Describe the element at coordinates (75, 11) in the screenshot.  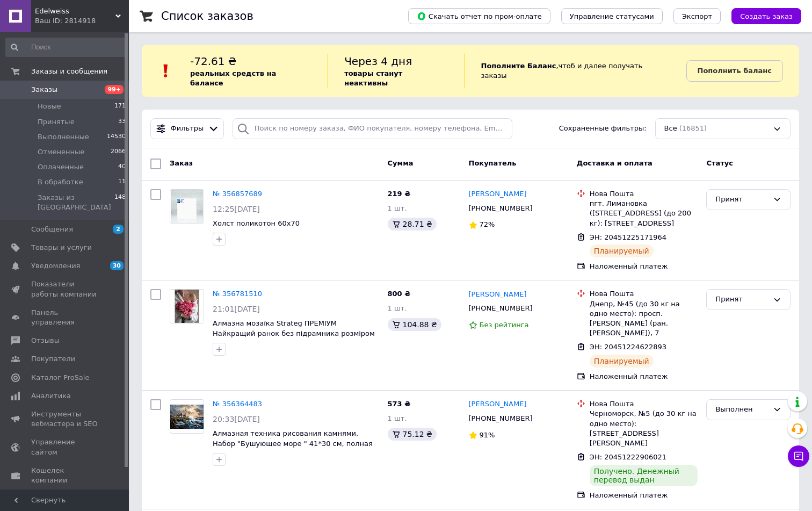
I see `span: Edelweiss` at that location.